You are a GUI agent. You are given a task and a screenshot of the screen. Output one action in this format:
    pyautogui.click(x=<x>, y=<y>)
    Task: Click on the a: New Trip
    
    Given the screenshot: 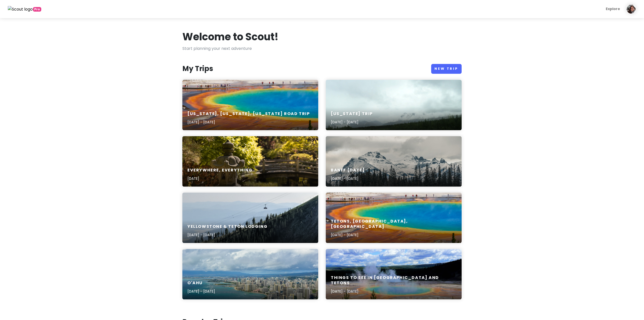 What is the action you would take?
    pyautogui.click(x=446, y=69)
    